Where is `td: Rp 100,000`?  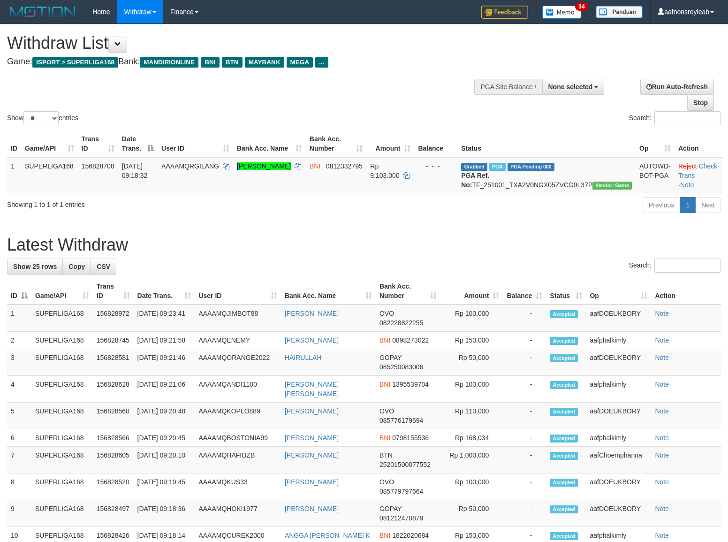
td: Rp 100,000 is located at coordinates (472, 389).